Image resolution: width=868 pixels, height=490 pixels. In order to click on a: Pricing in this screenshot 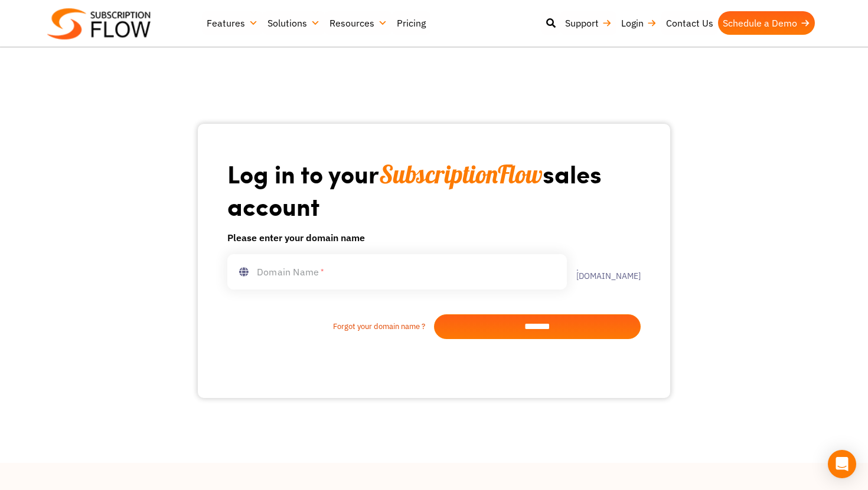, I will do `click(411, 23)`.